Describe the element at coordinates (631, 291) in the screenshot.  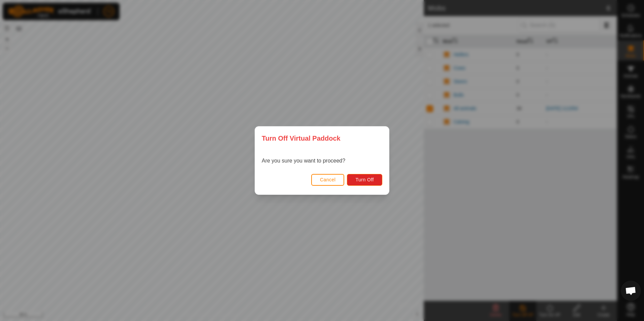
I see `div: Open chat` at that location.